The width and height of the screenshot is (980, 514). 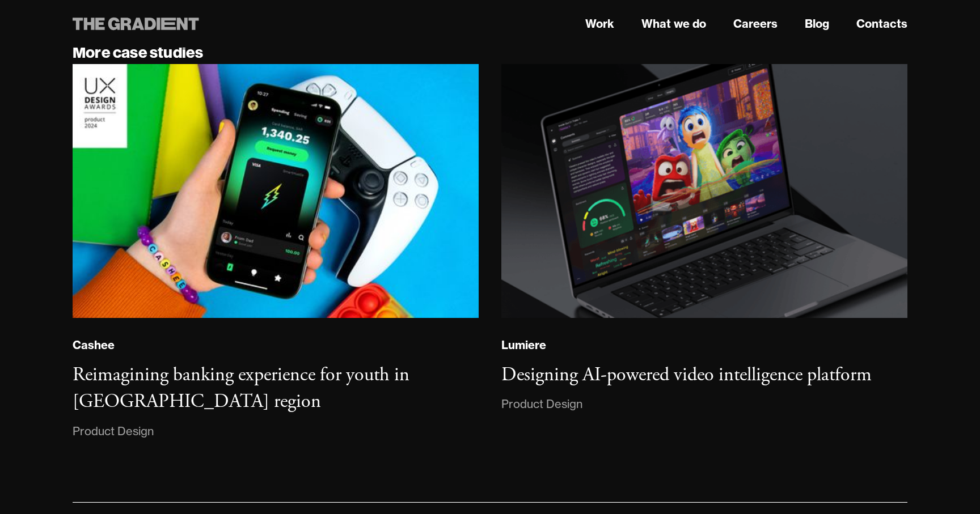 What do you see at coordinates (599, 24) in the screenshot?
I see `a: Work` at bounding box center [599, 24].